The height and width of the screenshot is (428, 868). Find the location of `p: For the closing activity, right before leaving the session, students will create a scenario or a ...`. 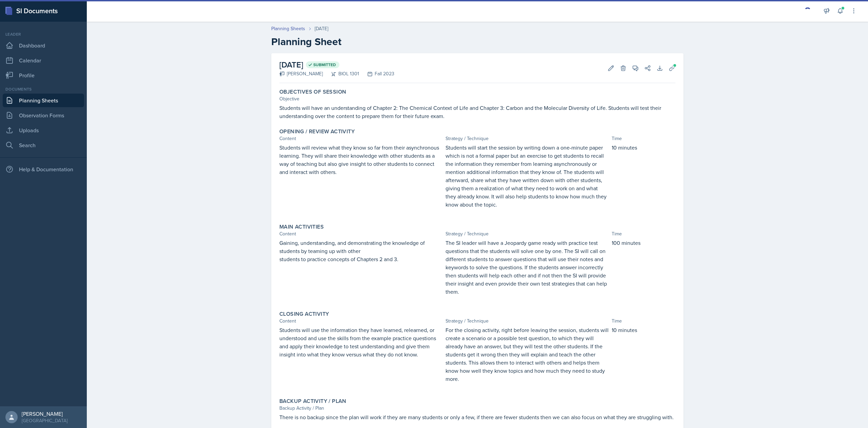

p: For the closing activity, right before leaving the session, students will create a scenario or a ... is located at coordinates (527, 354).